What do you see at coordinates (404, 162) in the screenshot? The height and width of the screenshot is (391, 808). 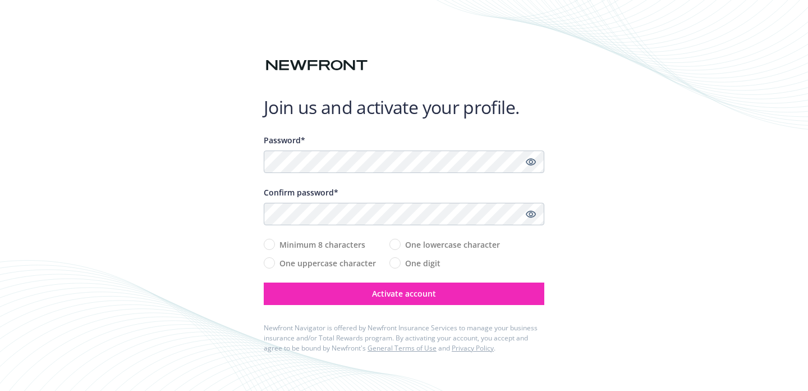 I see `input: Enter a unique password...` at bounding box center [404, 162].